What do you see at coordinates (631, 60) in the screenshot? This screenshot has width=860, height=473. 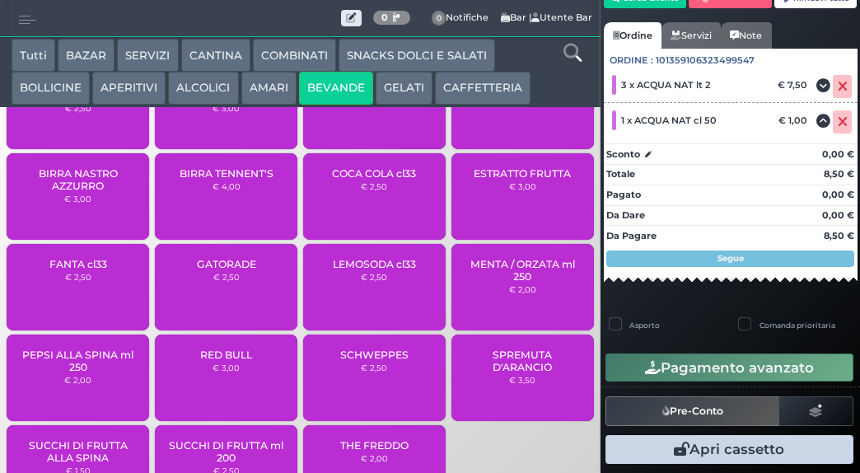 I see `span: Ordine :` at bounding box center [631, 60].